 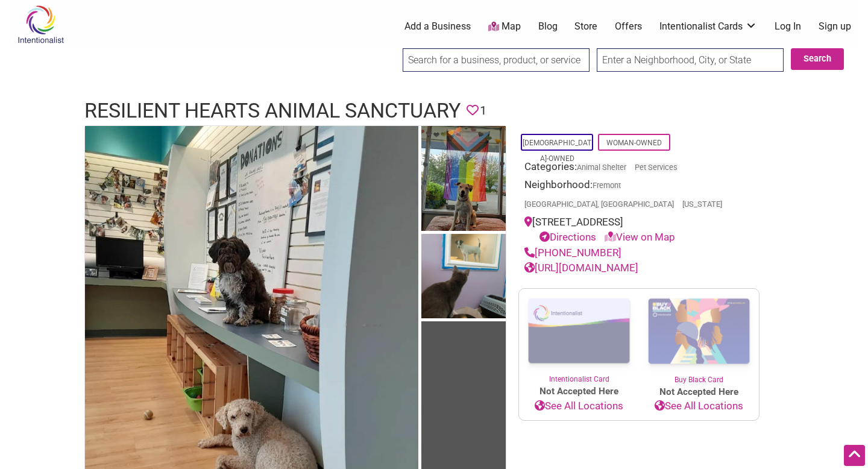 I want to click on a: Buy Black Card, so click(x=699, y=337).